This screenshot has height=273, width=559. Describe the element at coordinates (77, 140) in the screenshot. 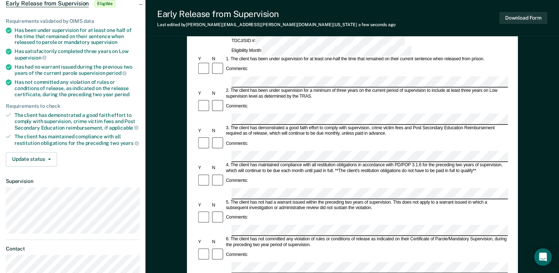

I see `div: The client has maintained compliance with all restitution obligations for the preceding two` at that location.